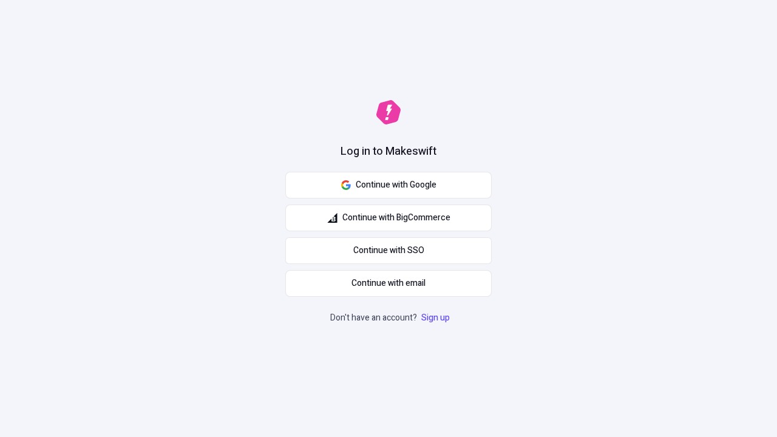 This screenshot has width=777, height=437. I want to click on h1: Log in to Makeswift, so click(388, 152).